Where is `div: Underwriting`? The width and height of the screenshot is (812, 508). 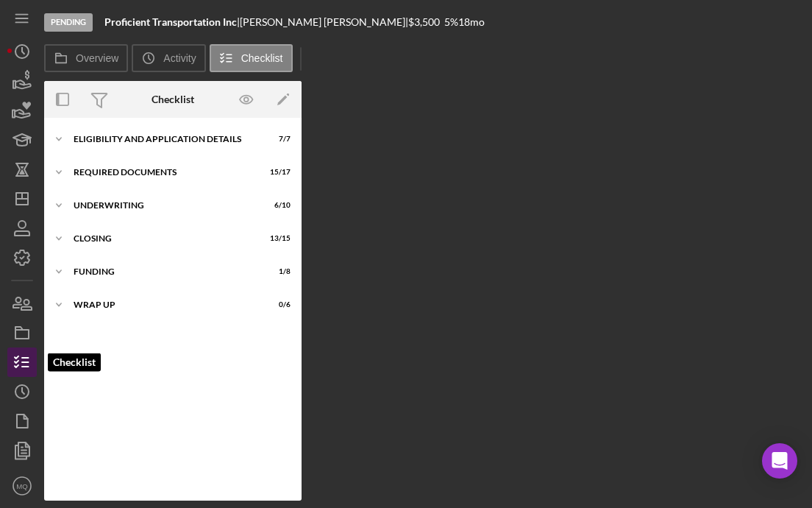 div: Underwriting is located at coordinates (163, 205).